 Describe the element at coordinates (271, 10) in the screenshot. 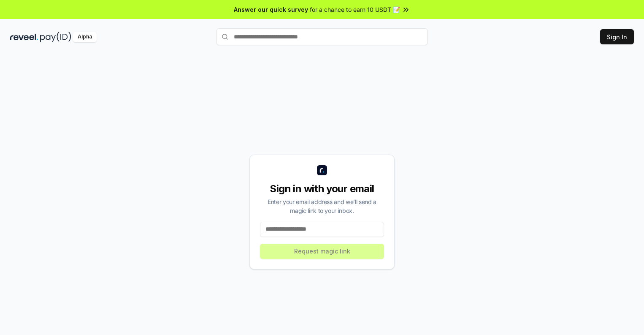

I see `span: Answer our quick survey` at that location.